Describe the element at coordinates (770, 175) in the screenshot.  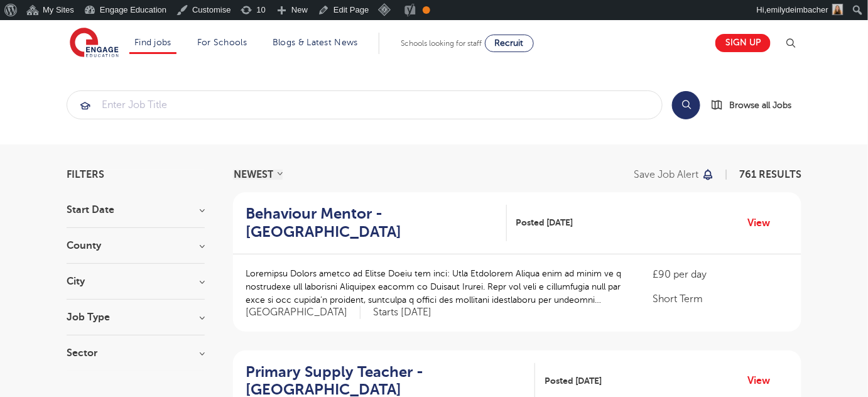
I see `span: 761 RESULTS` at that location.